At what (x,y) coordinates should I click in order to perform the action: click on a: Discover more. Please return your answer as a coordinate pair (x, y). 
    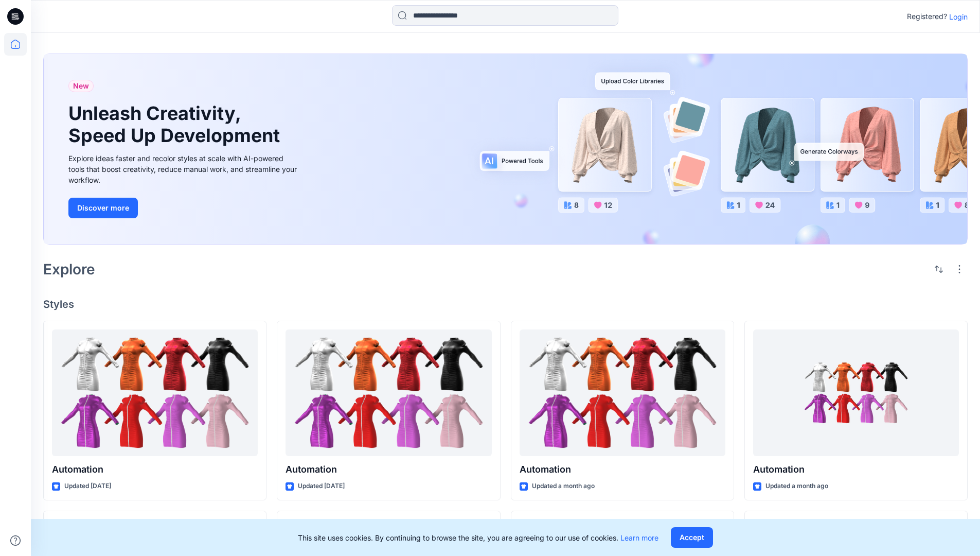
    Looking at the image, I should click on (184, 208).